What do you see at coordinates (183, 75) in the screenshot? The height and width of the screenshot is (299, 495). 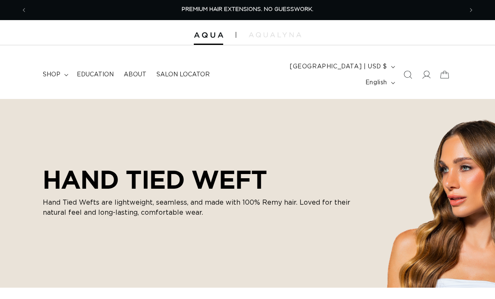 I see `span: Salon Locator` at bounding box center [183, 75].